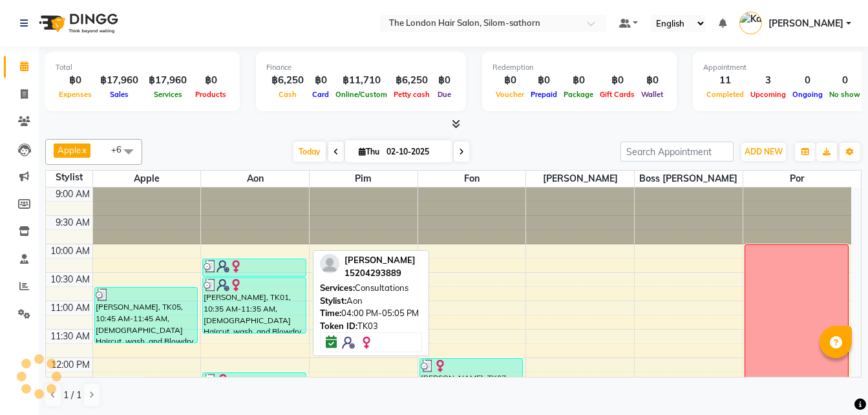  What do you see at coordinates (320, 95) in the screenshot?
I see `span: Card` at bounding box center [320, 95].